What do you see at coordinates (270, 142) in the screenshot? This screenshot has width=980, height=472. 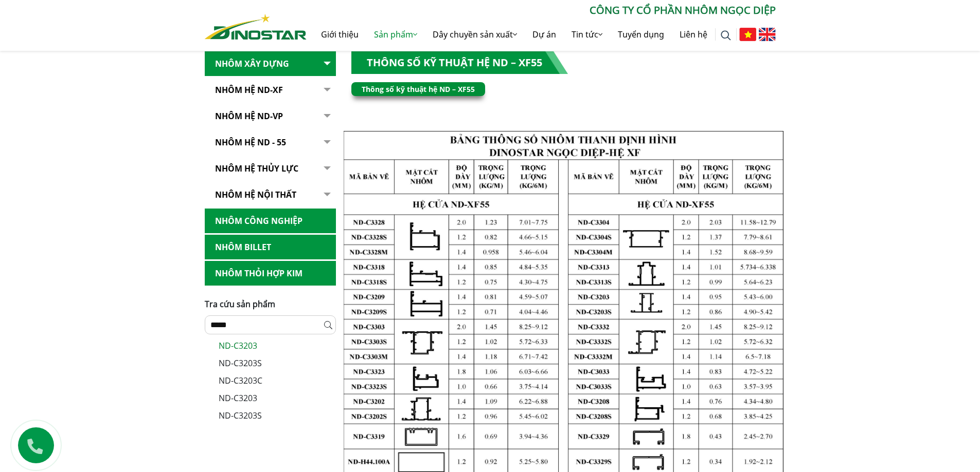 I see `a: NHÔM HỆ ND - 55` at bounding box center [270, 142].